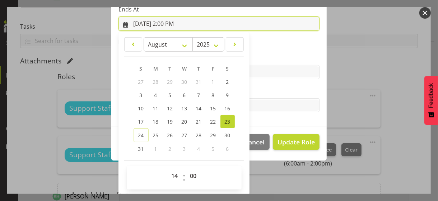 This screenshot has width=438, height=201. Describe the element at coordinates (213, 82) in the screenshot. I see `a: 1` at that location.